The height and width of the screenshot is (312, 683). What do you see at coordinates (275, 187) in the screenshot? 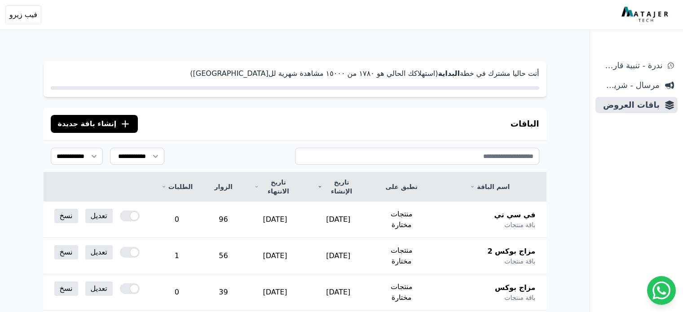
I see `a: تاريخ الانتهاء` at bounding box center [275, 187].